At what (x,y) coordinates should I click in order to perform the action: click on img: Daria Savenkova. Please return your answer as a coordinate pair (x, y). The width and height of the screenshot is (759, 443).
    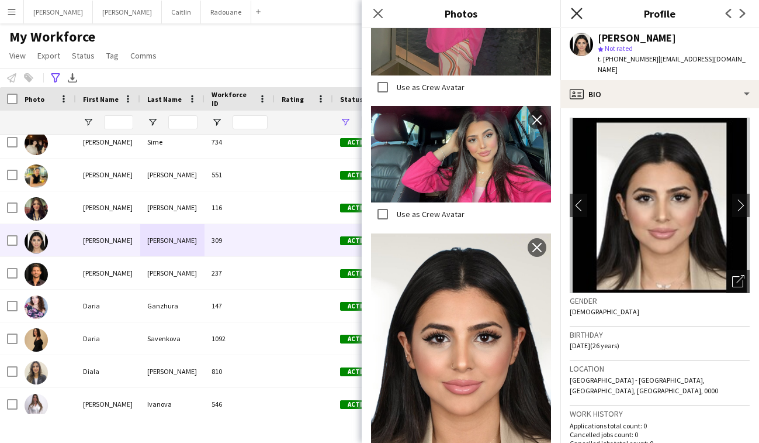
    Looking at the image, I should click on (36, 340).